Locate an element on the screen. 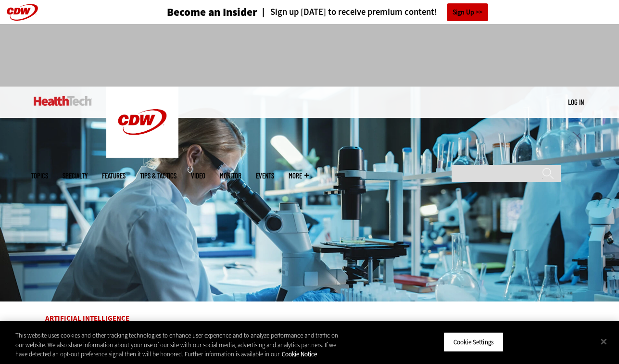 This screenshot has height=364, width=619. a: Log in is located at coordinates (575, 102).